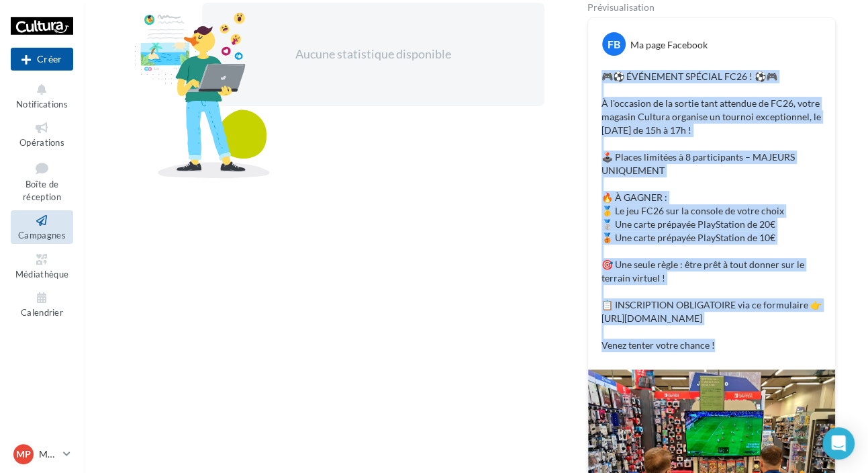  I want to click on span: Calendrier, so click(42, 312).